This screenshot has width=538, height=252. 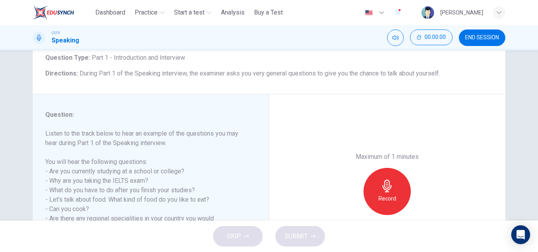 What do you see at coordinates (233, 13) in the screenshot?
I see `a: Analysis` at bounding box center [233, 13].